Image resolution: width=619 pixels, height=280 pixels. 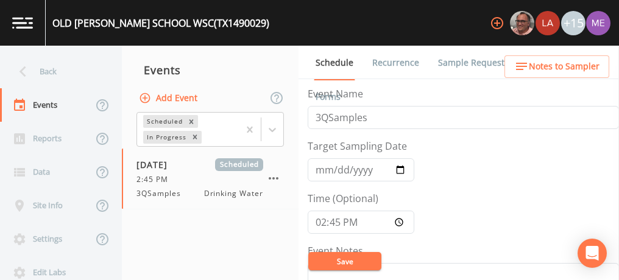 What do you see at coordinates (522, 23) in the screenshot?
I see `div: Mike Franklin` at bounding box center [522, 23].